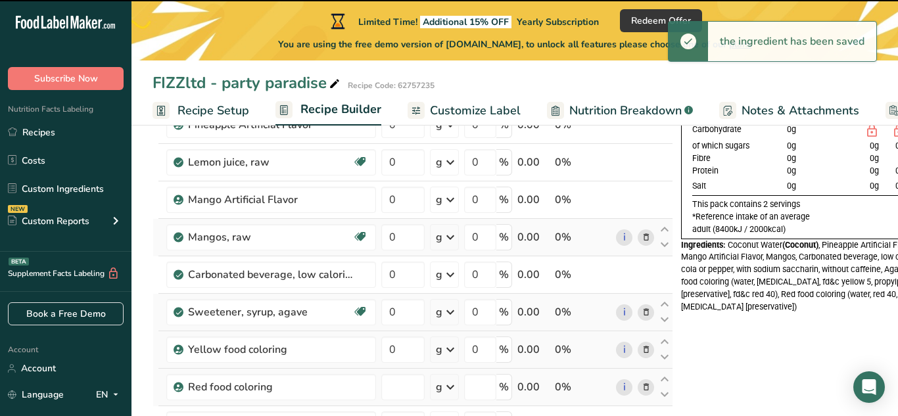 The height and width of the screenshot is (416, 898). I want to click on div: Lemon juice, raw, so click(270, 162).